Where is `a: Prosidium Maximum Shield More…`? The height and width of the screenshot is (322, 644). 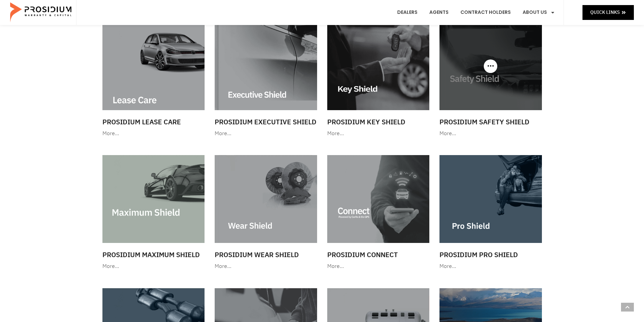
a: Prosidium Maximum Shield More… is located at coordinates (154, 213).